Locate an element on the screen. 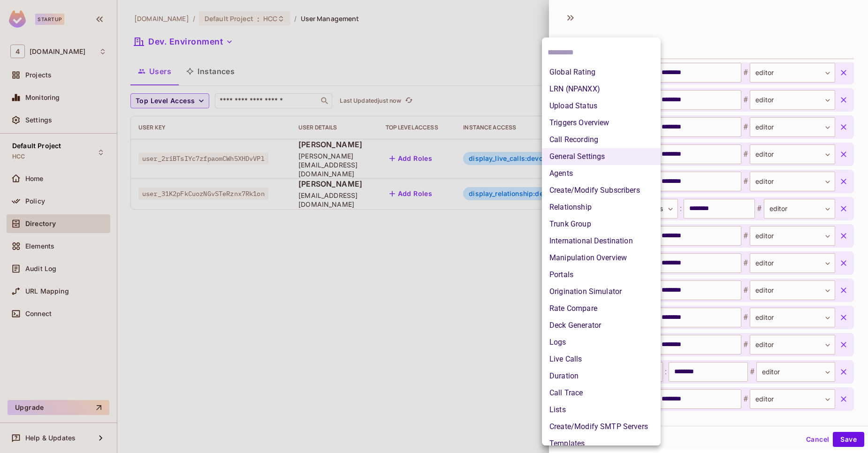  li: Live Calls is located at coordinates (601, 359).